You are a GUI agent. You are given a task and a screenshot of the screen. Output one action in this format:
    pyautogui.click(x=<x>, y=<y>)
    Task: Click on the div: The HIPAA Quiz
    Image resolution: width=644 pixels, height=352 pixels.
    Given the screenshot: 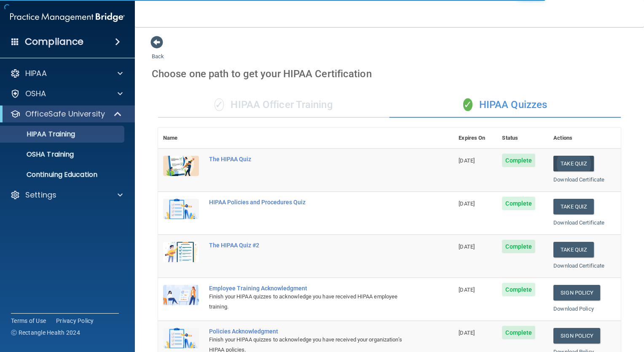 What is the action you would take?
    pyautogui.click(x=310, y=159)
    